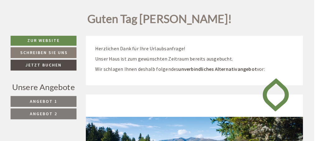 The height and width of the screenshot is (141, 315). What do you see at coordinates (44, 114) in the screenshot?
I see `span: Angebot 2` at bounding box center [44, 114].